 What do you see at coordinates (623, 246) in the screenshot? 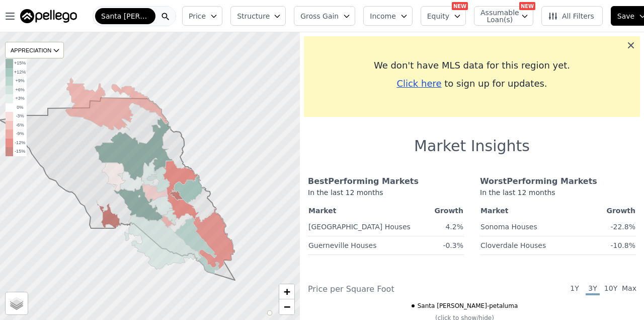
I see `span: -10.8%` at bounding box center [623, 246].